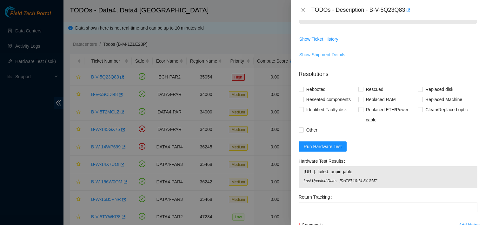 Image resolution: width=485 pixels, height=225 pixels. What do you see at coordinates (317, 197) in the screenshot?
I see `label: Return Tracking` at bounding box center [317, 197].